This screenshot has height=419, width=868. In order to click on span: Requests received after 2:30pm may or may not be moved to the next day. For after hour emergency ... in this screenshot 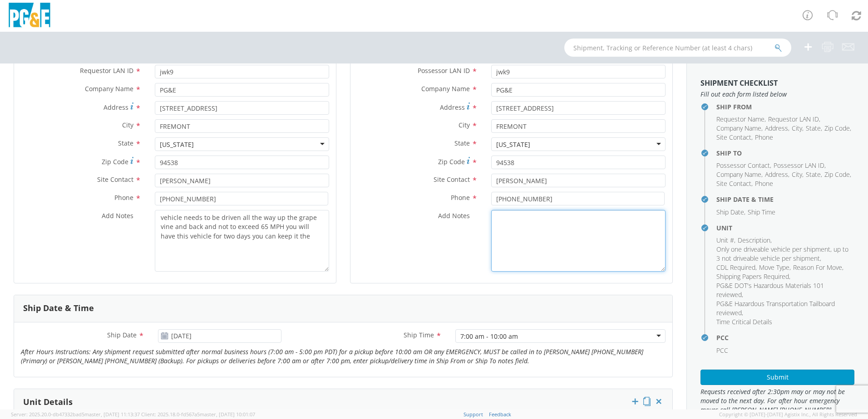, I will do `click(777, 401)`.